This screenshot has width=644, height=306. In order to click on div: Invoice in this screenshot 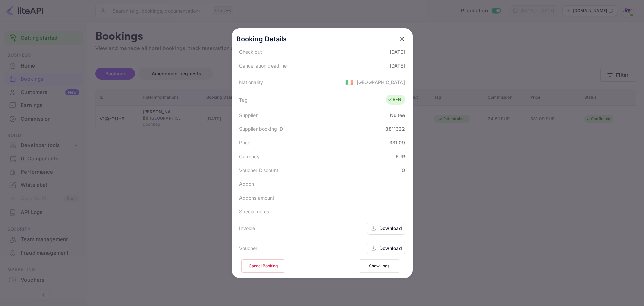, I will do `click(247, 228)`.